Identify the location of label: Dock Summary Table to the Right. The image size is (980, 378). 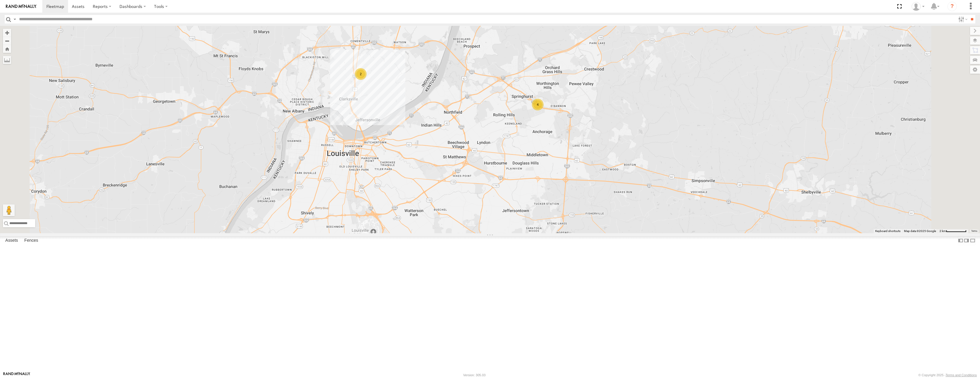
(967, 240).